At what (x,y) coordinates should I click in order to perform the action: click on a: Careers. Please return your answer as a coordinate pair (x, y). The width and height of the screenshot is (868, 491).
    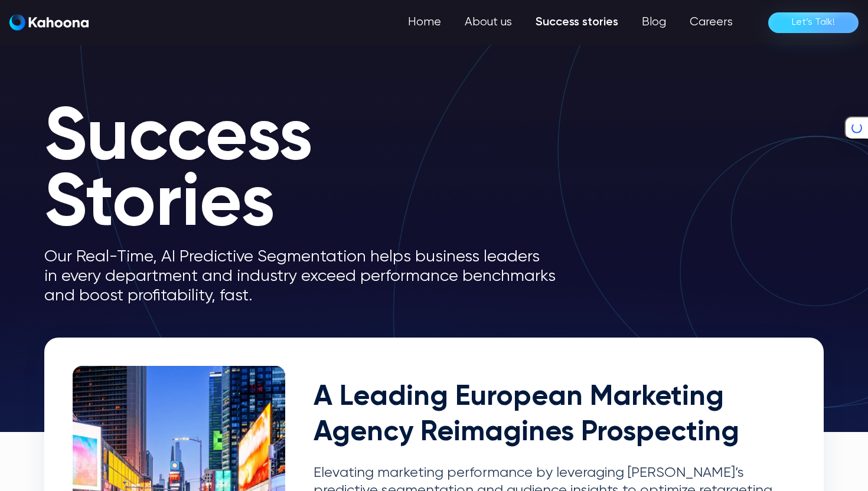
    Looking at the image, I should click on (711, 23).